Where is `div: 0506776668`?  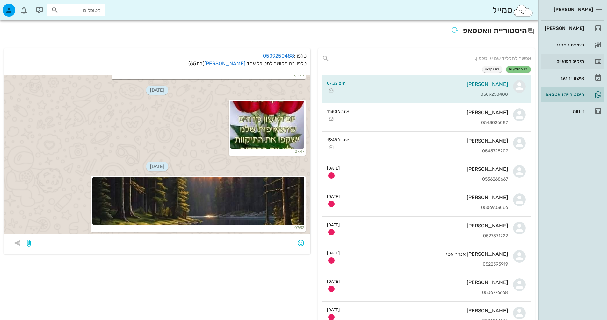
div: 0506776668 is located at coordinates (426, 293).